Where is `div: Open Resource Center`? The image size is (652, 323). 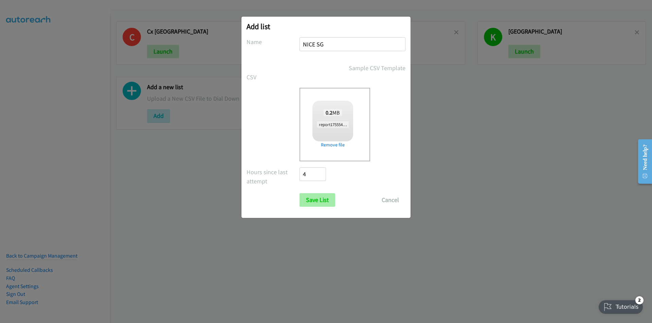
div: Open Resource Center is located at coordinates (13, 27).